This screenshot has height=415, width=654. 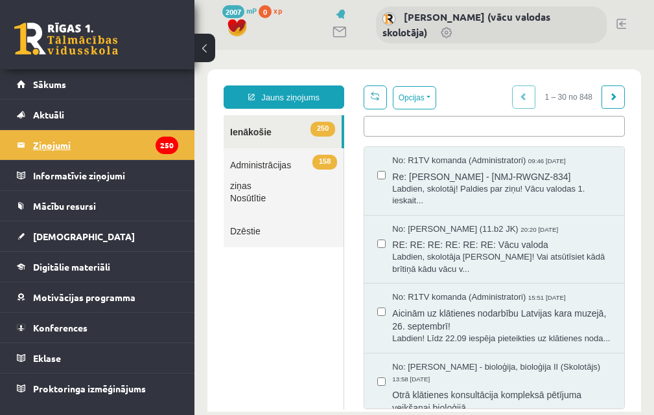 I want to click on a: Informatīvie ziņojumi, so click(x=97, y=176).